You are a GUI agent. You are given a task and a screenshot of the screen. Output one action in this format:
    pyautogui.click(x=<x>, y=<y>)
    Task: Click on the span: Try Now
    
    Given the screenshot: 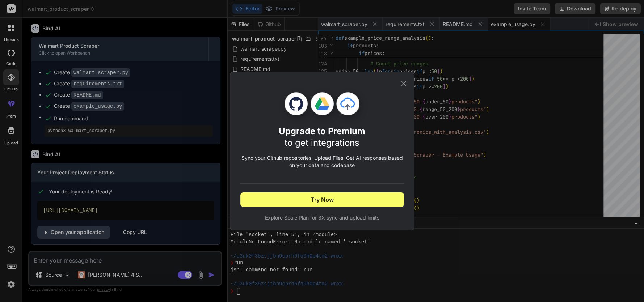 What is the action you would take?
    pyautogui.click(x=322, y=200)
    